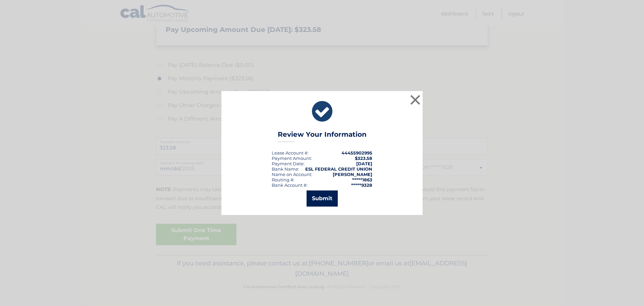 The image size is (644, 306). Describe the element at coordinates (322, 136) in the screenshot. I see `h3: Review Your Information` at that location.